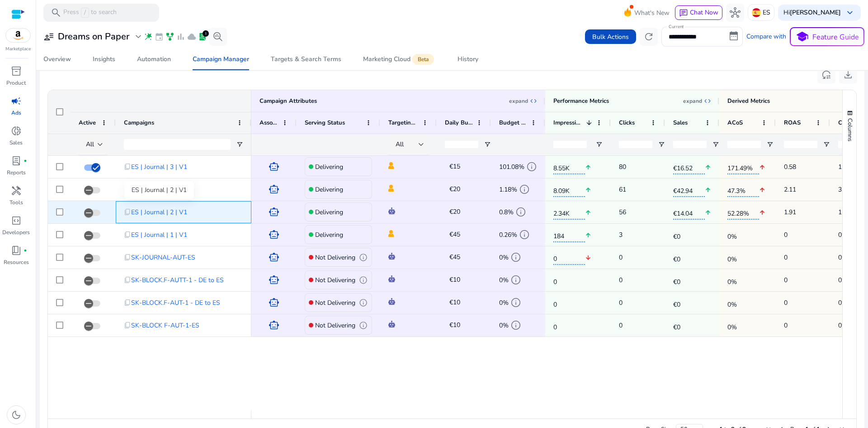 This screenshot has height=428, width=868. I want to click on p: Developers, so click(16, 233).